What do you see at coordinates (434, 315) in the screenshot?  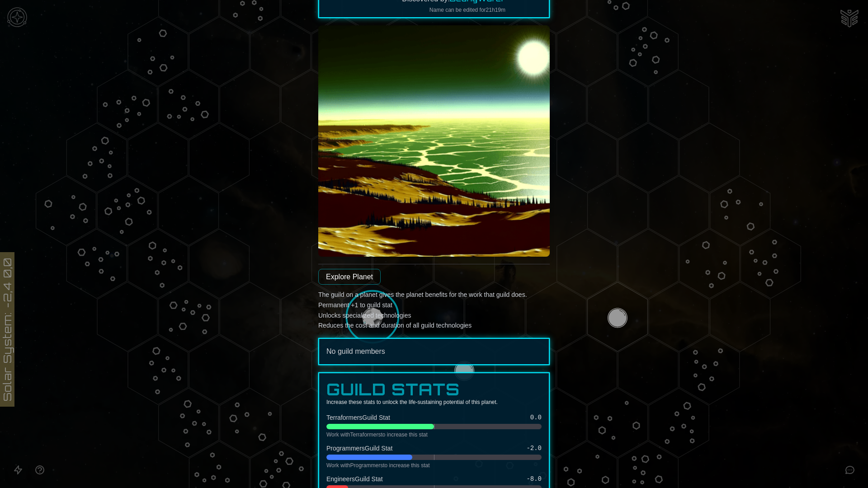 I see `li: Unlocks specialized technologies` at bounding box center [434, 315].